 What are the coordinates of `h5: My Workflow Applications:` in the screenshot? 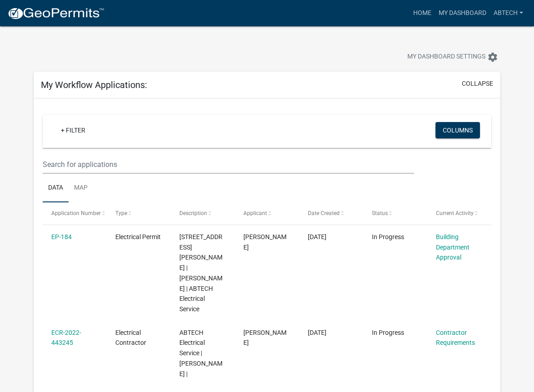 It's located at (94, 85).